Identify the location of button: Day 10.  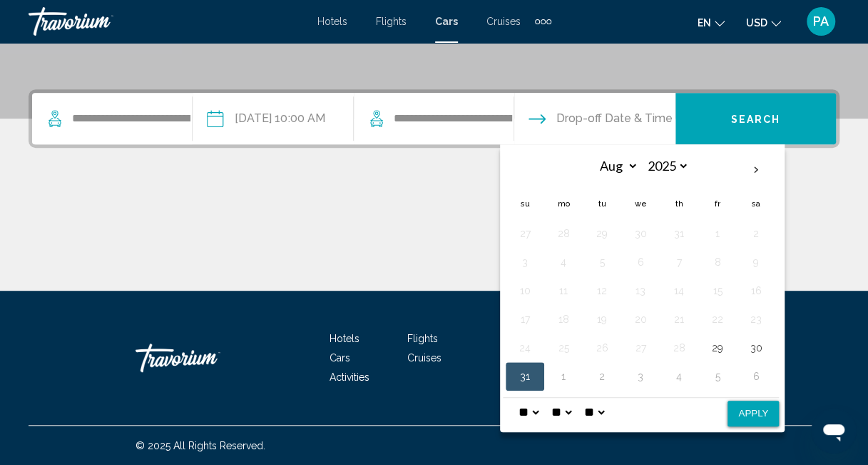
(525, 291).